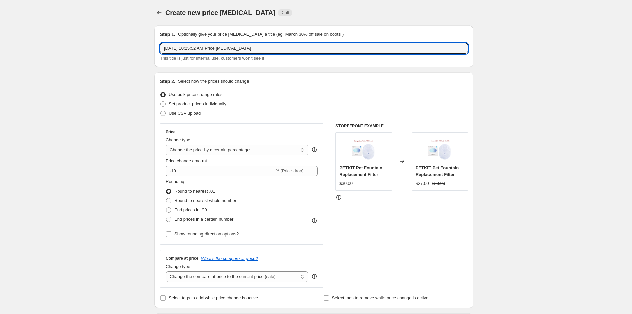 The height and width of the screenshot is (314, 632). I want to click on h2: Step 1., so click(167, 34).